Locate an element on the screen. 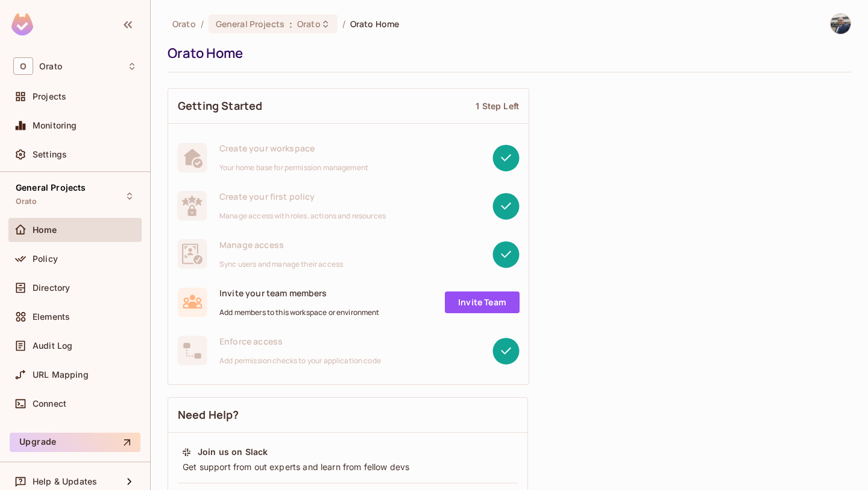  span: Connect is located at coordinates (50, 404).